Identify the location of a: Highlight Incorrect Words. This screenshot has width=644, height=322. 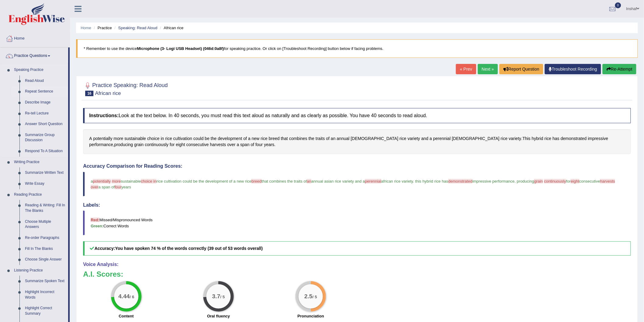
(45, 295).